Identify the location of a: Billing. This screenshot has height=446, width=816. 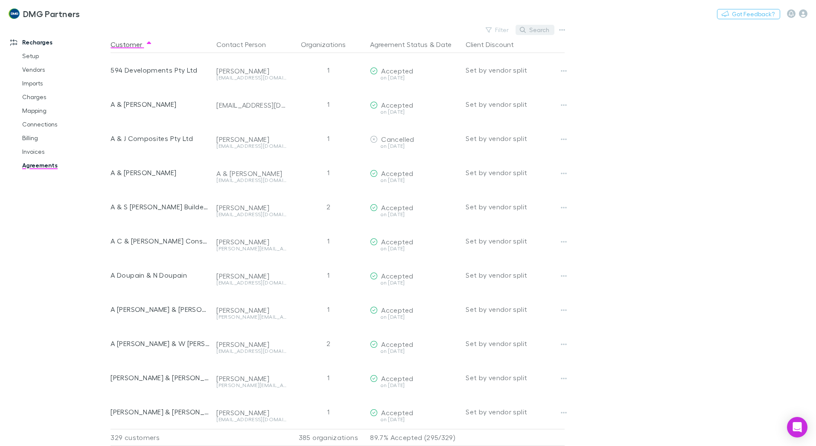
(64, 138).